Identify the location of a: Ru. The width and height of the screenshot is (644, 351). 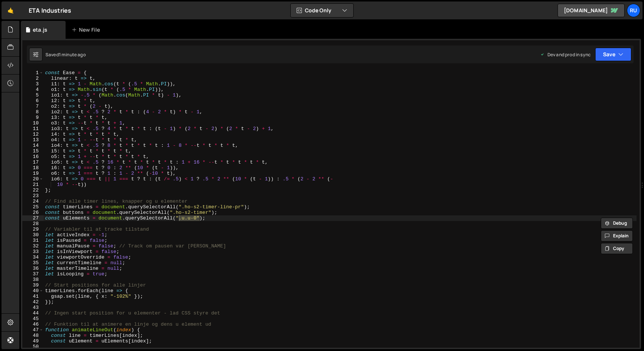
(634, 11).